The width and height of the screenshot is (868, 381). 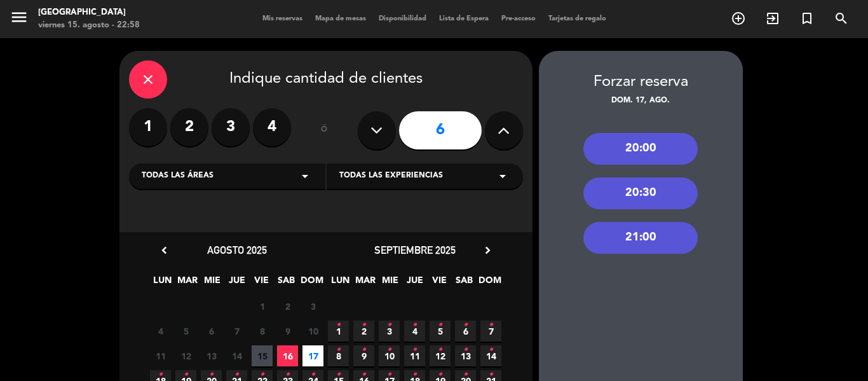 I want to click on i: search, so click(x=841, y=19).